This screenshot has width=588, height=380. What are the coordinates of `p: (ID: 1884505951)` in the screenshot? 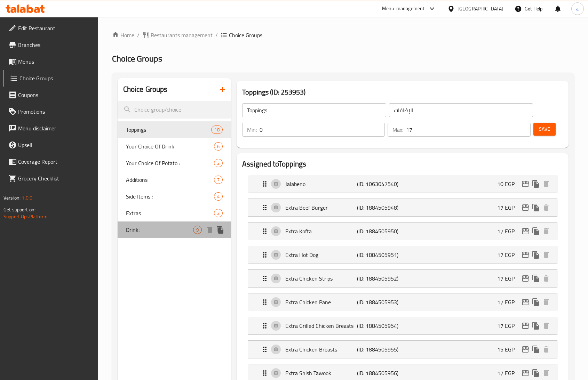 It's located at (380, 255).